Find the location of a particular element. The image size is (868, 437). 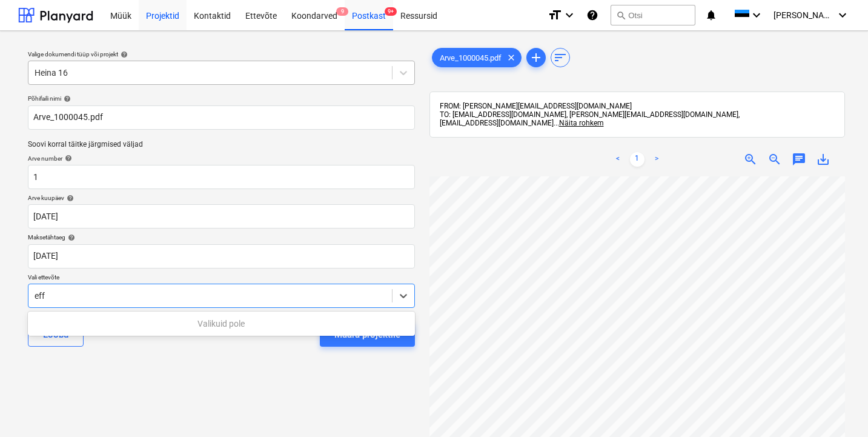

p: Vali ettevõte is located at coordinates (221, 278).